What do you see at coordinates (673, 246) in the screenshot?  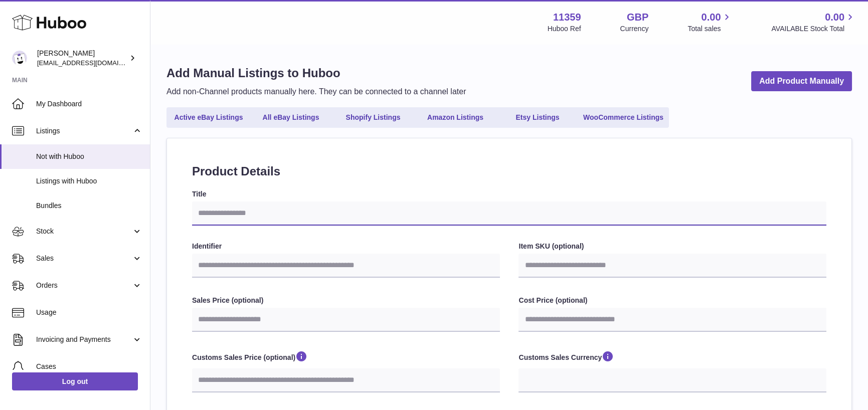 I see `label: Item SKU (optional)` at bounding box center [673, 246].